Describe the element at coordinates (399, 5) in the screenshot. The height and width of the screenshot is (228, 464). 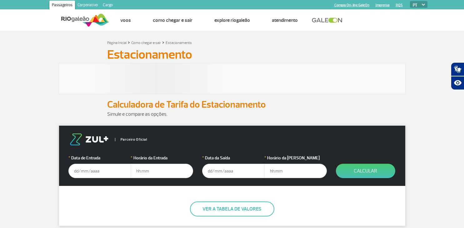
I see `a: RQS` at that location.